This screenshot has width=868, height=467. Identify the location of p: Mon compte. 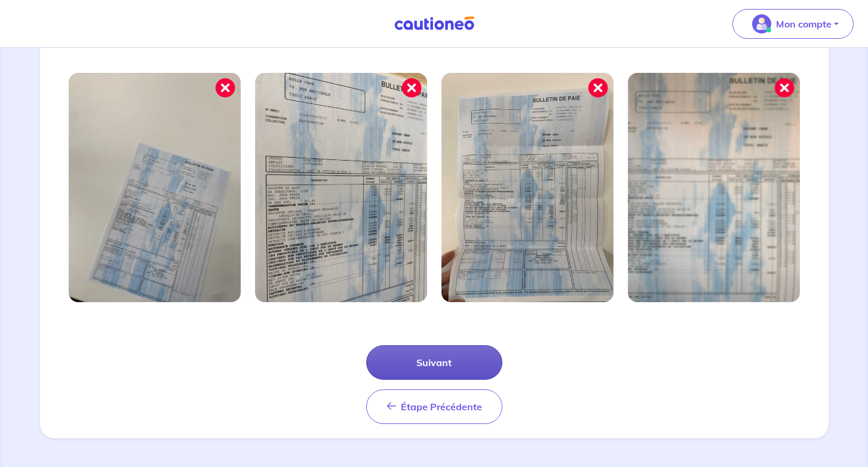
(804, 24).